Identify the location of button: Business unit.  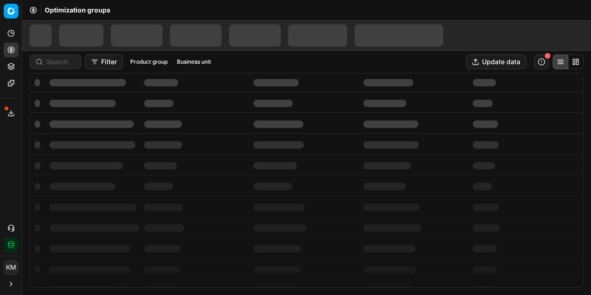
(194, 62).